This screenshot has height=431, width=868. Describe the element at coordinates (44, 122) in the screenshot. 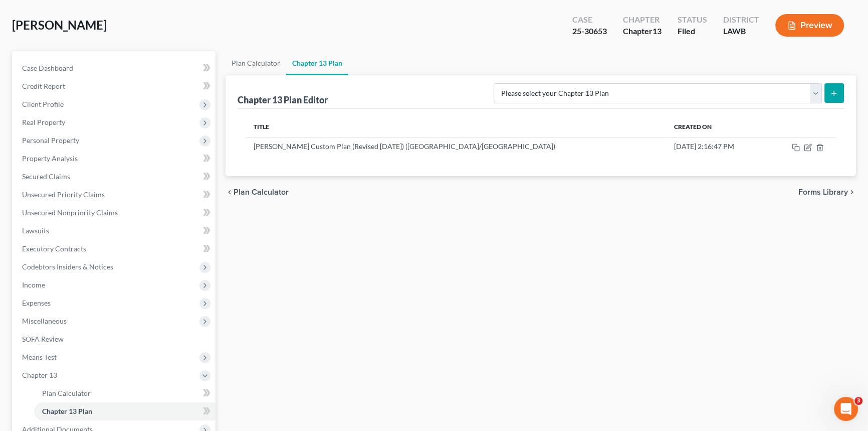

I see `span: Real Property` at that location.